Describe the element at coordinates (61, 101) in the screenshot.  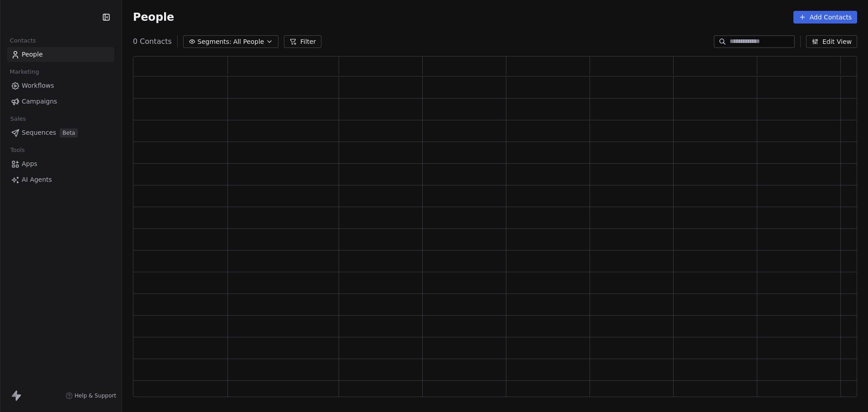
I see `a: Campaigns` at that location.